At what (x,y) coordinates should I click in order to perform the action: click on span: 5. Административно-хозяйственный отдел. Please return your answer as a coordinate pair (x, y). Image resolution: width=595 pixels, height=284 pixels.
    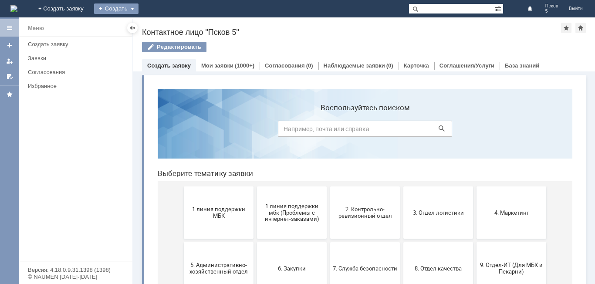
    Looking at the image, I should click on (68, 187).